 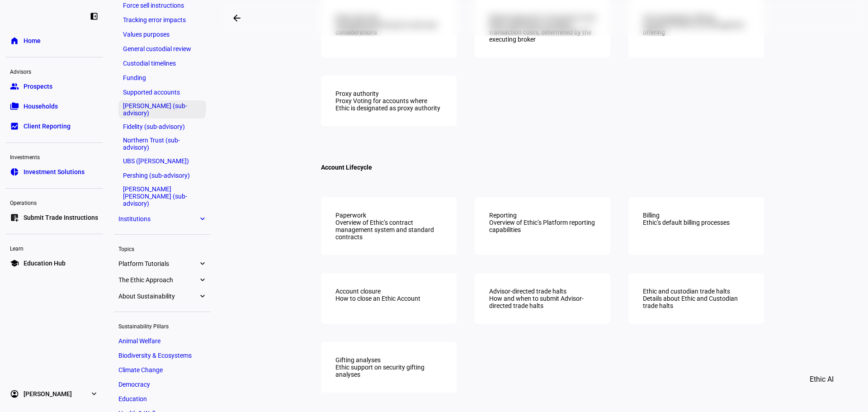 What do you see at coordinates (40, 106) in the screenshot?
I see `span: Households` at bounding box center [40, 106].